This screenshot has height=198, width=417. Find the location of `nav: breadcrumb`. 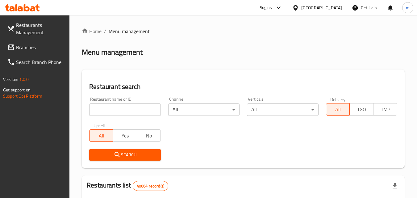

nav: breadcrumb is located at coordinates (243, 31).